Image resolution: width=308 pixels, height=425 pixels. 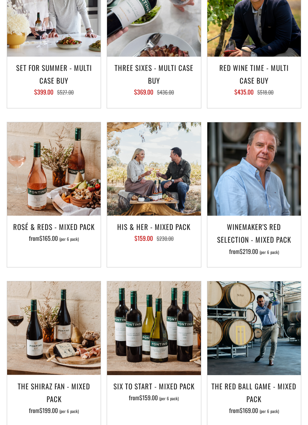 I want to click on a: Red Wine Time - Multi Case Buy $435.00 $518.00, so click(x=254, y=80).